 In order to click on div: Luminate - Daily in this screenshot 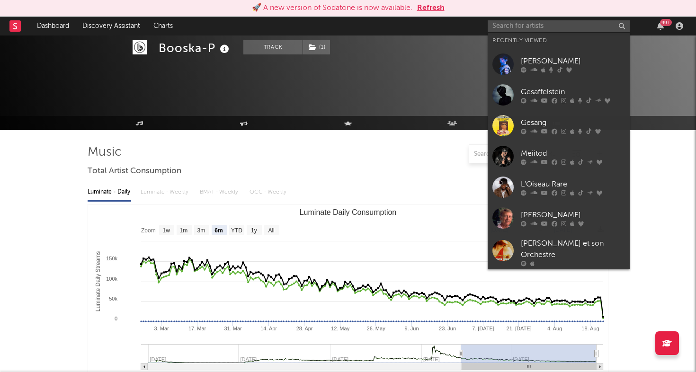, I will do `click(109, 192)`.